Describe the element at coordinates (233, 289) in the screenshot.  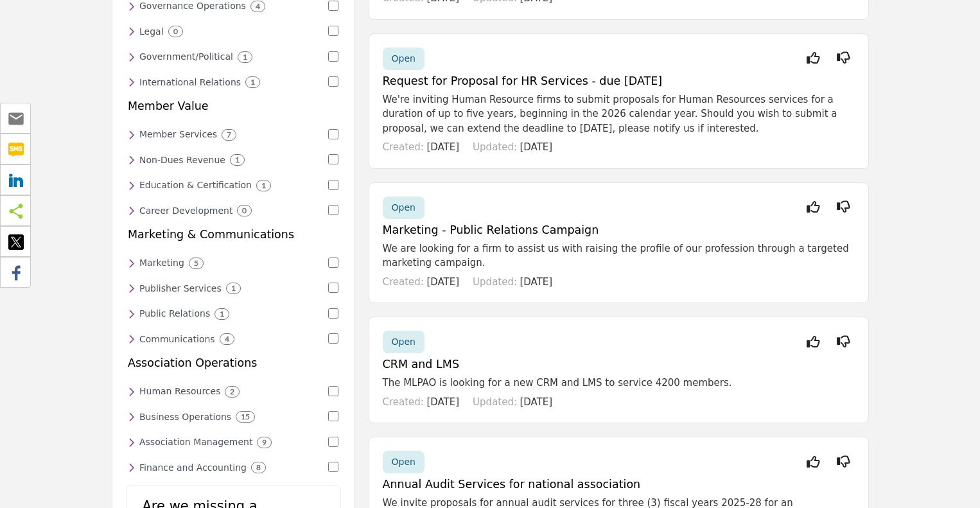
I see `div: 1 Results For Publisher Services` at that location.